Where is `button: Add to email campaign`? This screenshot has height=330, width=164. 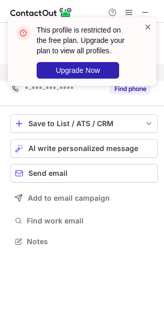
button: Add to email campaign is located at coordinates (84, 198).